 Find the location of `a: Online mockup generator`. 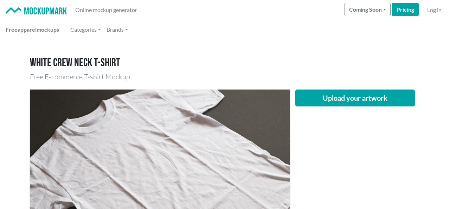

a: Online mockup generator is located at coordinates (106, 10).